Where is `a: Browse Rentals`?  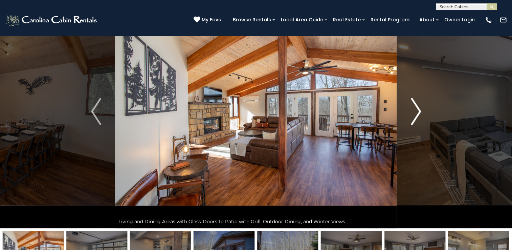
a: Browse Rentals is located at coordinates (252, 20).